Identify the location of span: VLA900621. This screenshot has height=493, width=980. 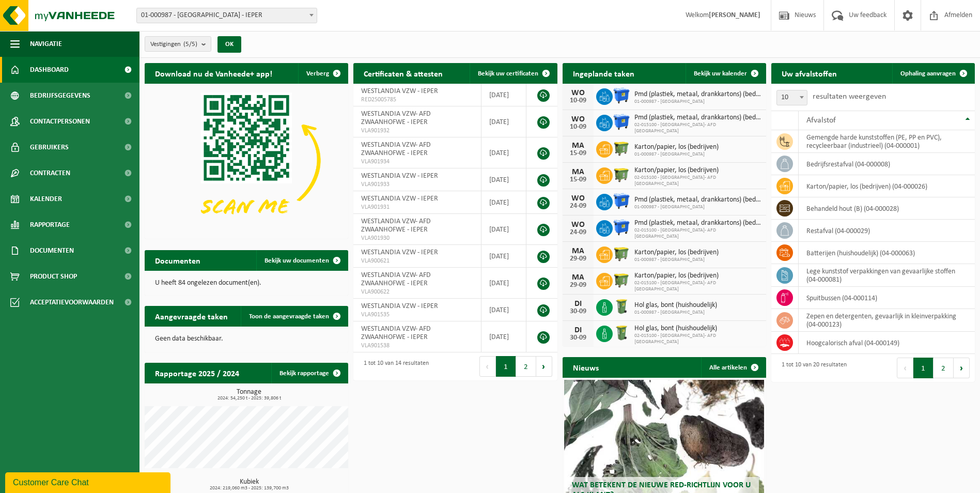
(417, 261).